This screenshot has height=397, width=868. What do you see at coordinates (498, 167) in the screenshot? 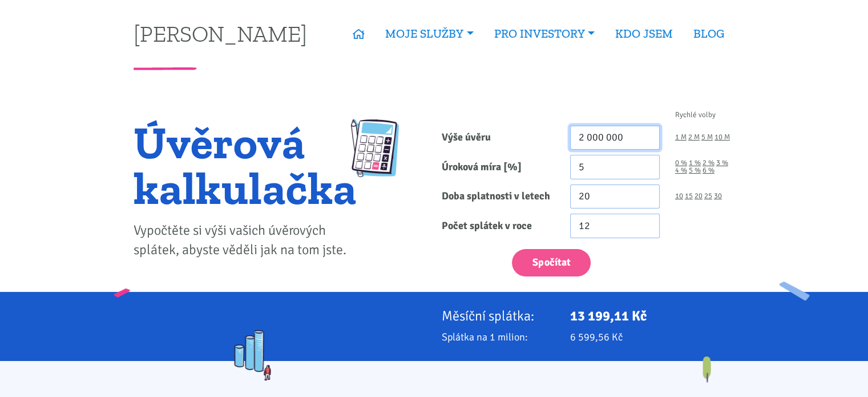
I see `label: Úroková míra [%]` at bounding box center [498, 167].